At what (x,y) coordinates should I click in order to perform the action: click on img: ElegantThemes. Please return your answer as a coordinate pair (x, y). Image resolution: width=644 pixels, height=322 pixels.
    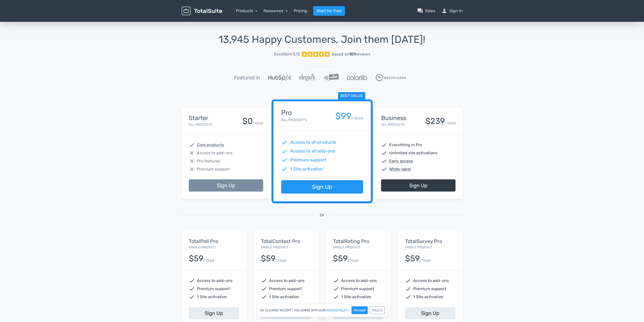
    Looking at the image, I should click on (307, 78).